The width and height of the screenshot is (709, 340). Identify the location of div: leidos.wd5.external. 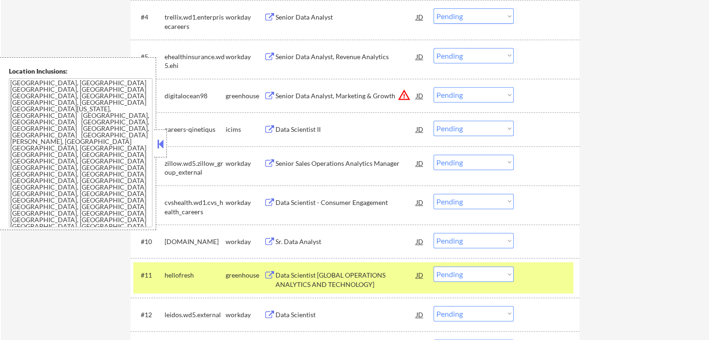
(195, 315).